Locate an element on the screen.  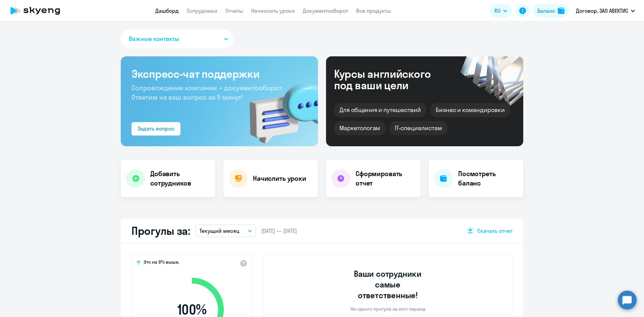
h3: Экспресс-чат поддержки is located at coordinates (219, 74).